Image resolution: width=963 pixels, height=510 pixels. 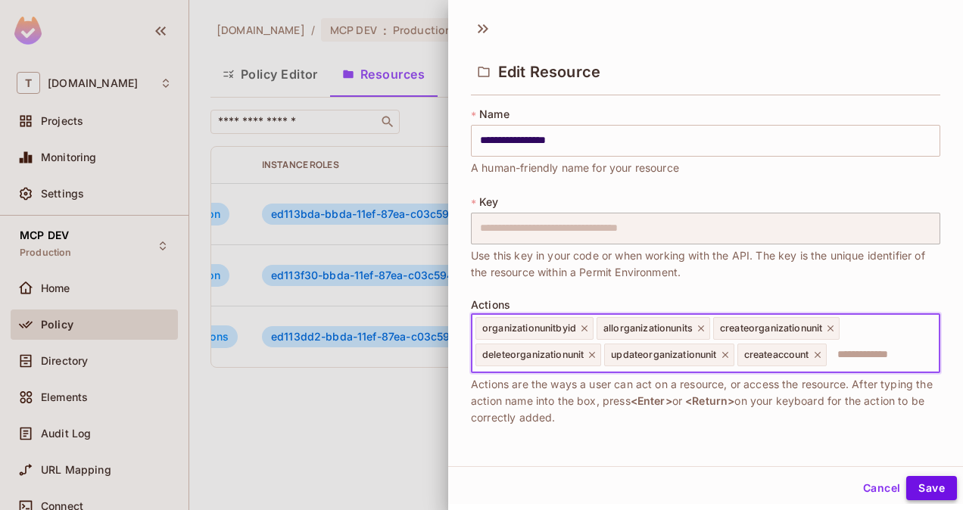 I want to click on button: Cancel, so click(x=881, y=488).